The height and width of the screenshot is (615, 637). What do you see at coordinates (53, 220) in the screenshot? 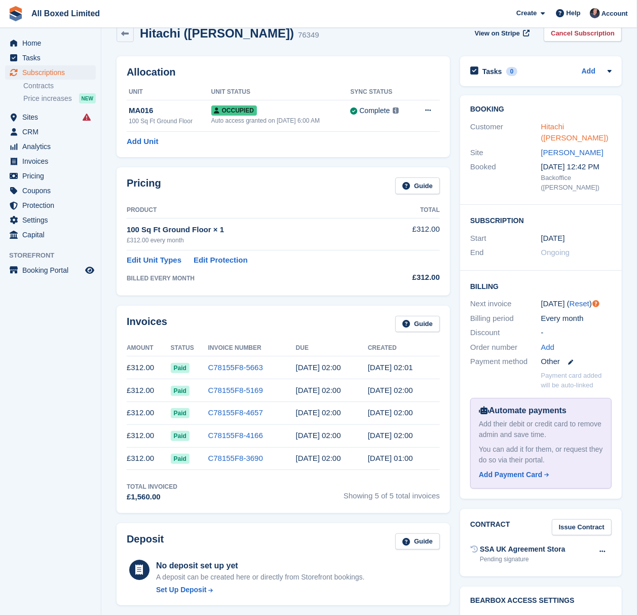
I see `span: Settings` at bounding box center [53, 220].